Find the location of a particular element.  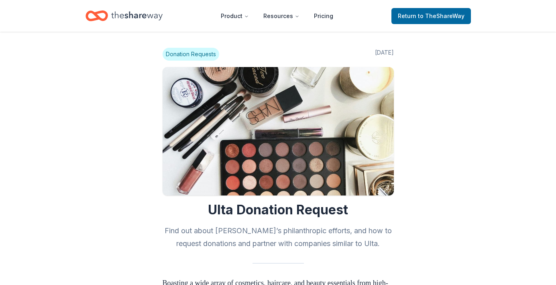

span: Return is located at coordinates (431, 16).